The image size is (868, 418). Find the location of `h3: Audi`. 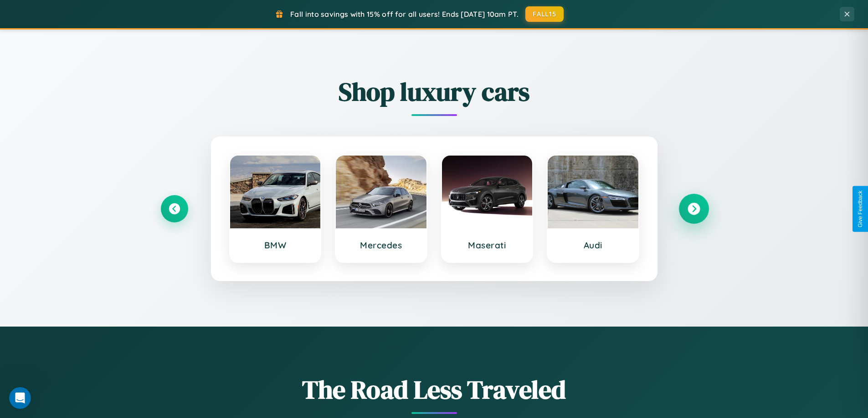

h3: Audi is located at coordinates (592, 245).